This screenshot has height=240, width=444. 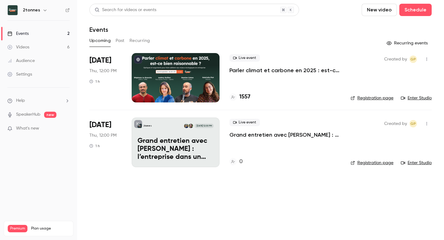 What do you see at coordinates (39, 101) in the screenshot?
I see `li: help-dropdown-opener` at bounding box center [39, 101].